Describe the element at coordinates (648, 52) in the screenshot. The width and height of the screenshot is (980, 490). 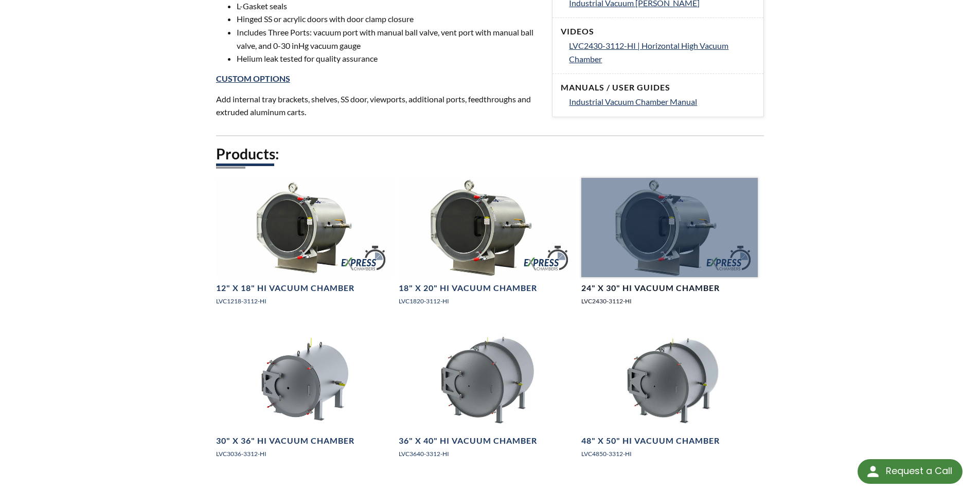
I see `span: LVC2430-3112-HI | Horizontal High Vacuum Chamber` at that location.